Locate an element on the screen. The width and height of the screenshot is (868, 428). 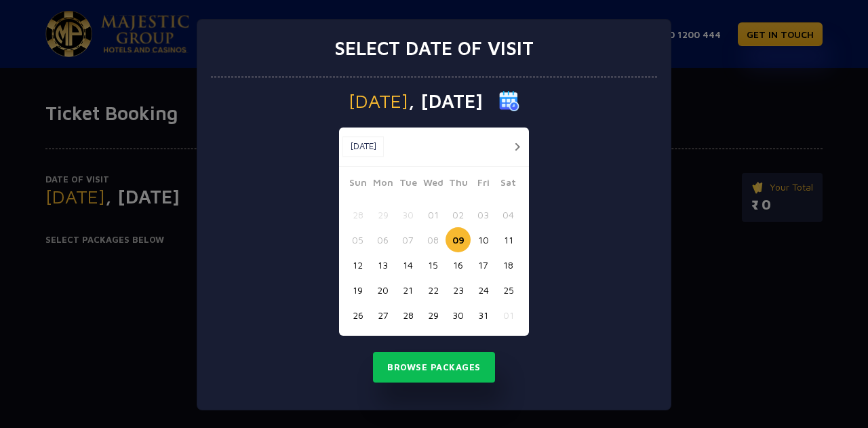
button: 10 is located at coordinates (483, 240).